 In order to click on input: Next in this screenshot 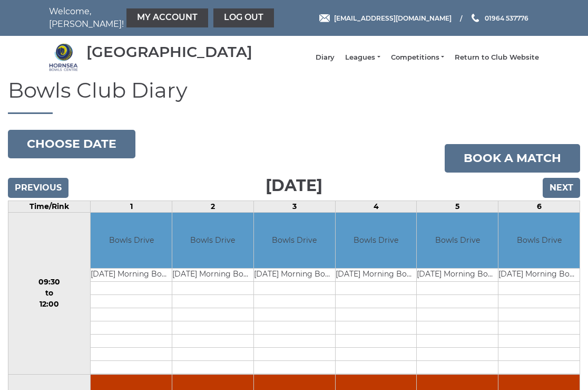, I will do `click(561, 188)`.